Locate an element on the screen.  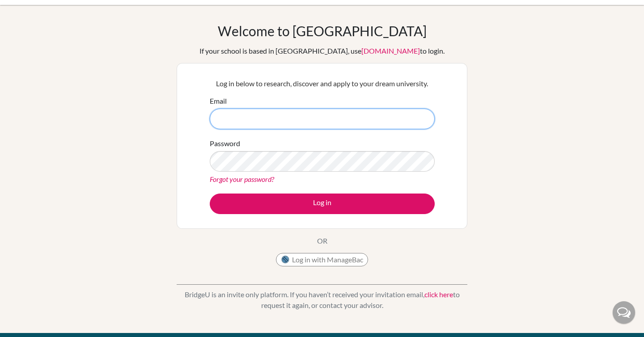
button: Log in with ManageBac is located at coordinates (322, 260).